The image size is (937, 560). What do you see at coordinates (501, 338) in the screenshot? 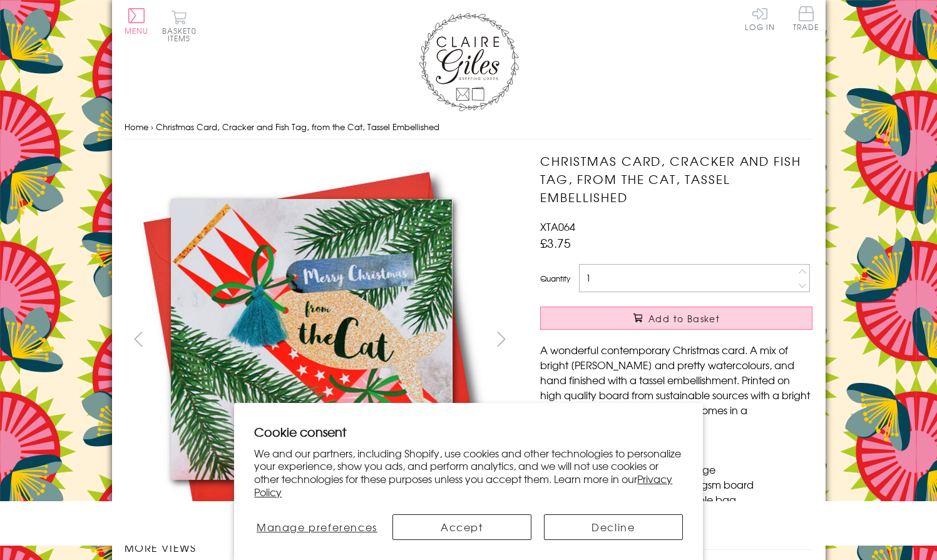
I see `button: next` at bounding box center [501, 338].